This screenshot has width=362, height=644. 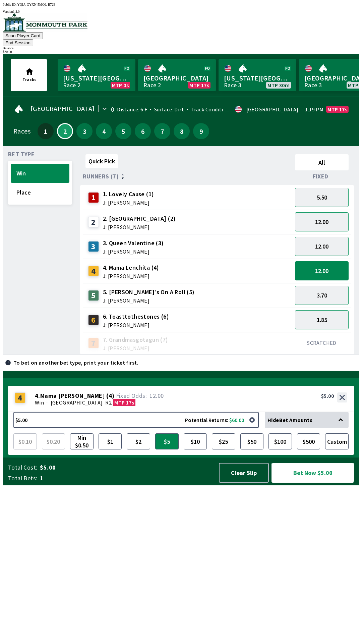 What do you see at coordinates (132, 109) in the screenshot?
I see `span: Distance: 6 F` at bounding box center [132, 109].